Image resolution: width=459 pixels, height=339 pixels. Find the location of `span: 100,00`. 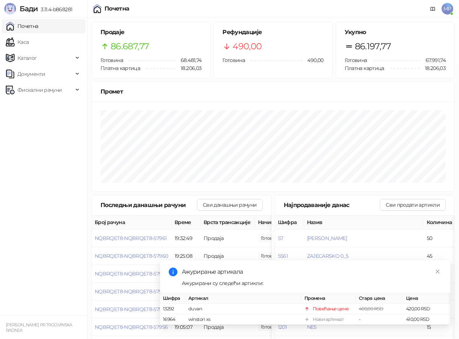

span: 100,00 is located at coordinates (270, 256).